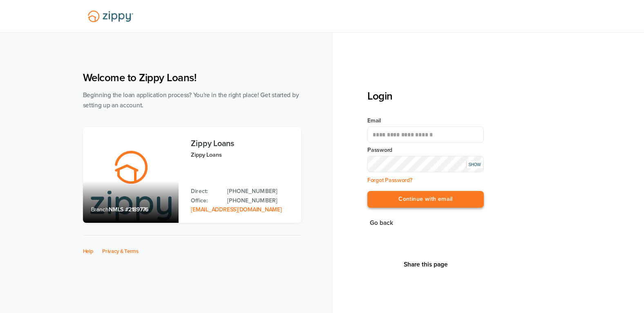 Image resolution: width=644 pixels, height=313 pixels. Describe the element at coordinates (425, 121) in the screenshot. I see `label: Email` at that location.